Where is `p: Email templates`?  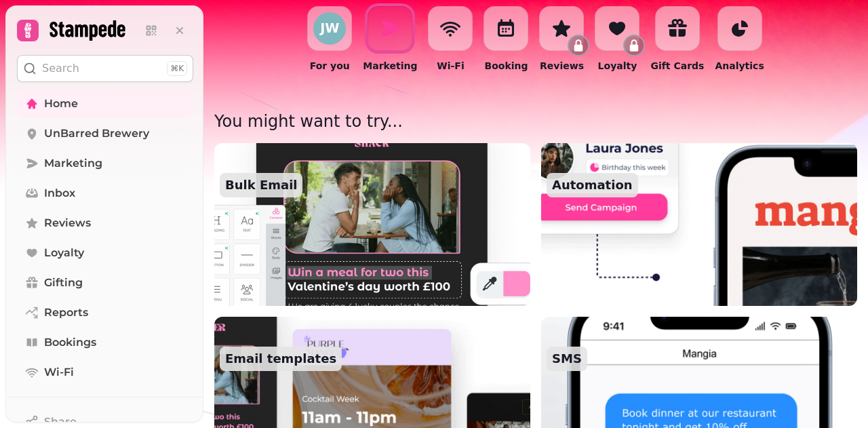
p: Email templates is located at coordinates (280, 359).